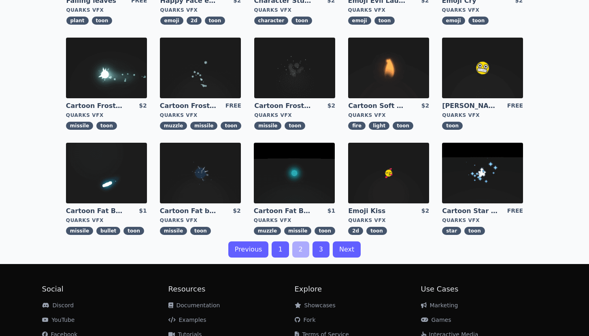  What do you see at coordinates (108, 231) in the screenshot?
I see `span: bullet` at bounding box center [108, 231].